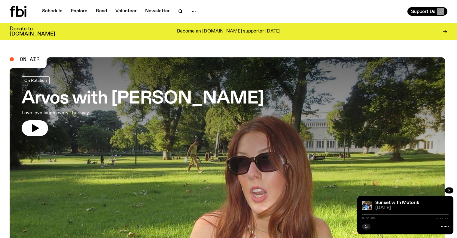  I want to click on a: Volunteer, so click(126, 11).